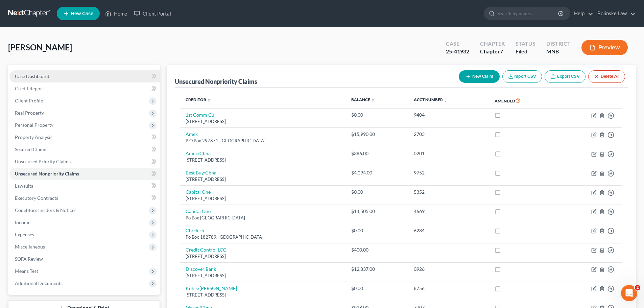 This screenshot has height=308, width=644. What do you see at coordinates (84, 88) in the screenshot?
I see `a: Credit Report` at bounding box center [84, 88].